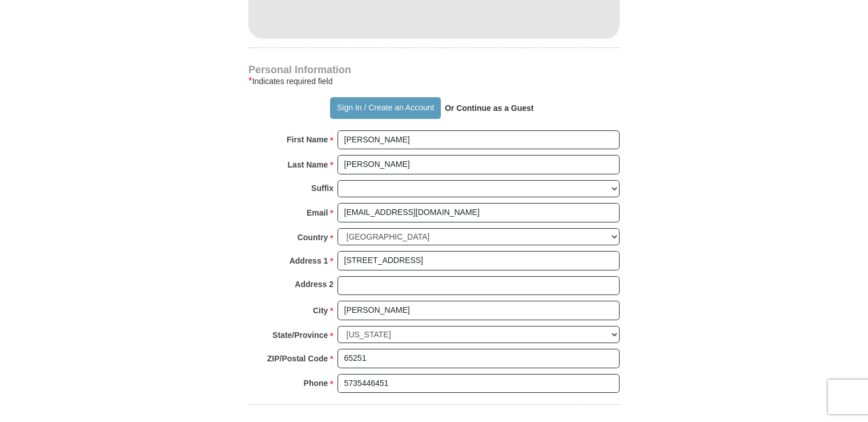 This screenshot has height=422, width=868. Describe the element at coordinates (434, 81) in the screenshot. I see `div: Indicates required field` at that location.